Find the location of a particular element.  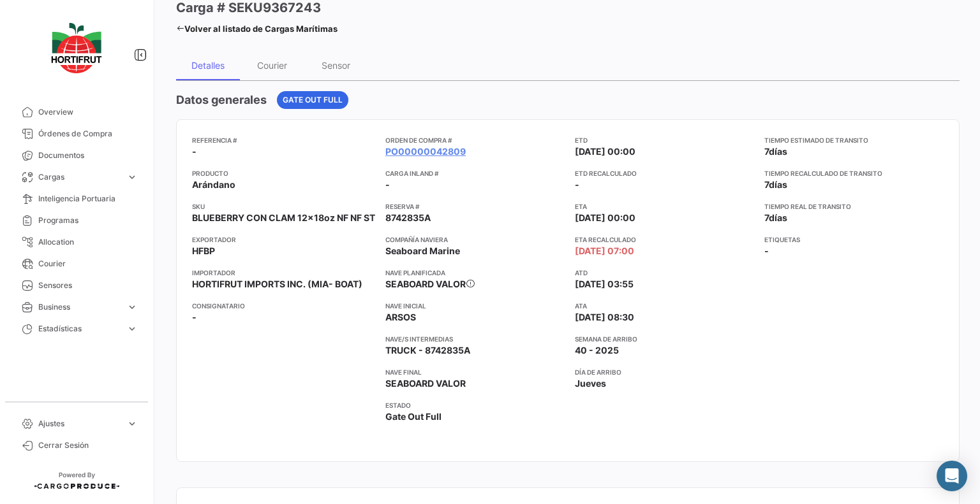

span: TRUCK - 8742835A is located at coordinates (428, 351).